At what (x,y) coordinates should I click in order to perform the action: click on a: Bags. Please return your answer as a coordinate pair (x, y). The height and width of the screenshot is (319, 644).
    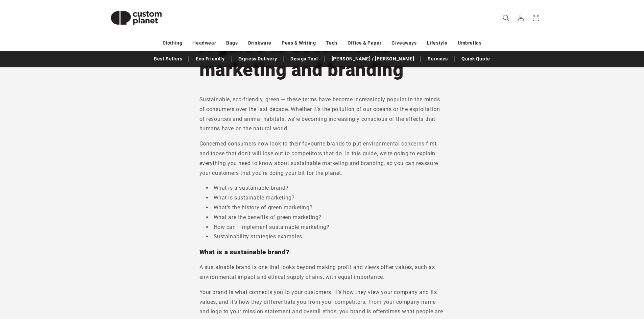
    Looking at the image, I should click on (232, 43).